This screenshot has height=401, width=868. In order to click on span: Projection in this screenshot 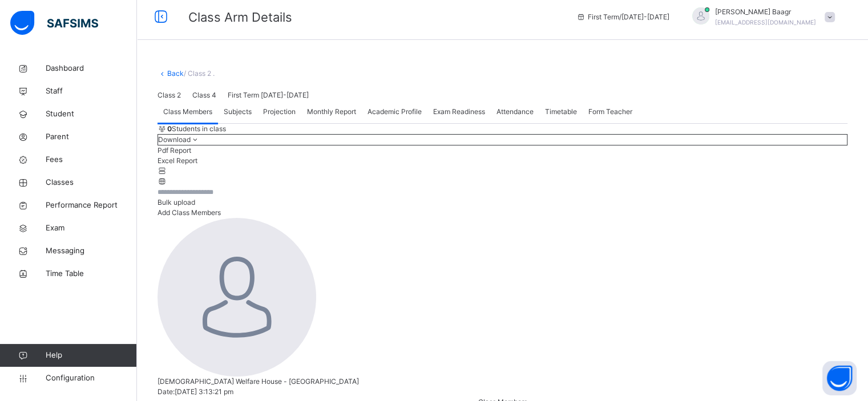, I will do `click(279, 112)`.